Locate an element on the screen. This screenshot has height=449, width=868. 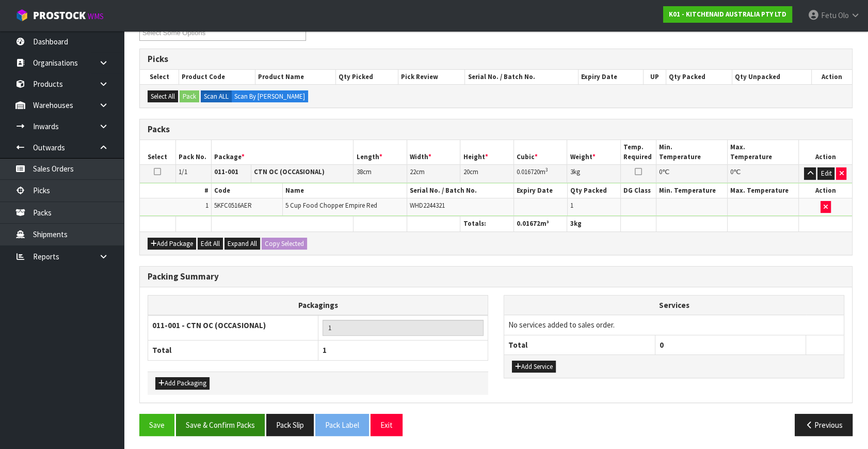
button: Expand All is located at coordinates (242, 244).